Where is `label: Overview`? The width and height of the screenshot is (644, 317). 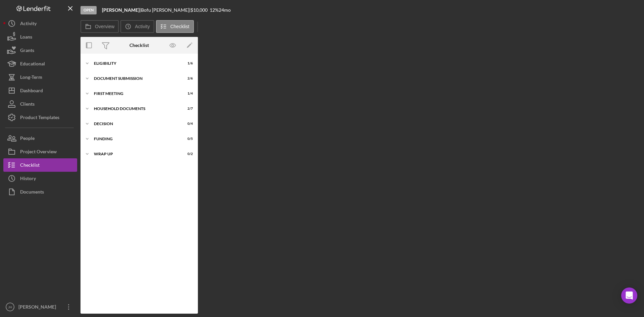
label: Overview is located at coordinates (105, 26).